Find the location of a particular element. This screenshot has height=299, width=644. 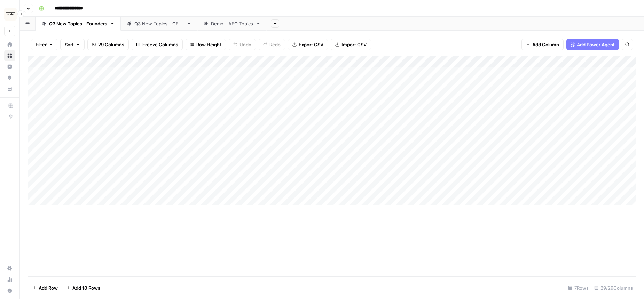

button: Help + Support is located at coordinates (10, 291).